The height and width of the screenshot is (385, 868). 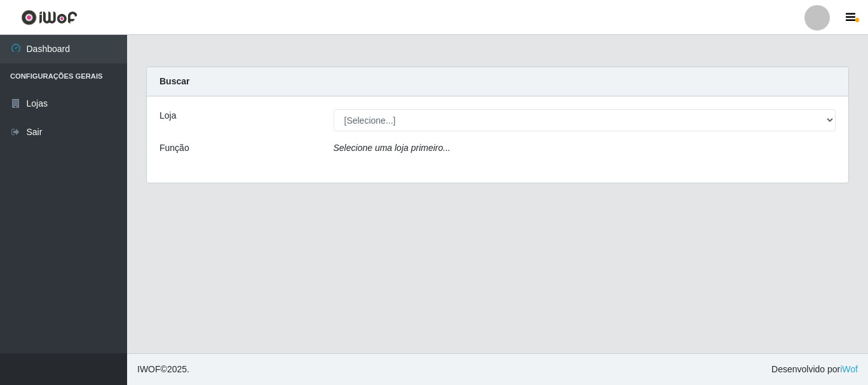 I want to click on img: CoreUI Logo, so click(x=49, y=17).